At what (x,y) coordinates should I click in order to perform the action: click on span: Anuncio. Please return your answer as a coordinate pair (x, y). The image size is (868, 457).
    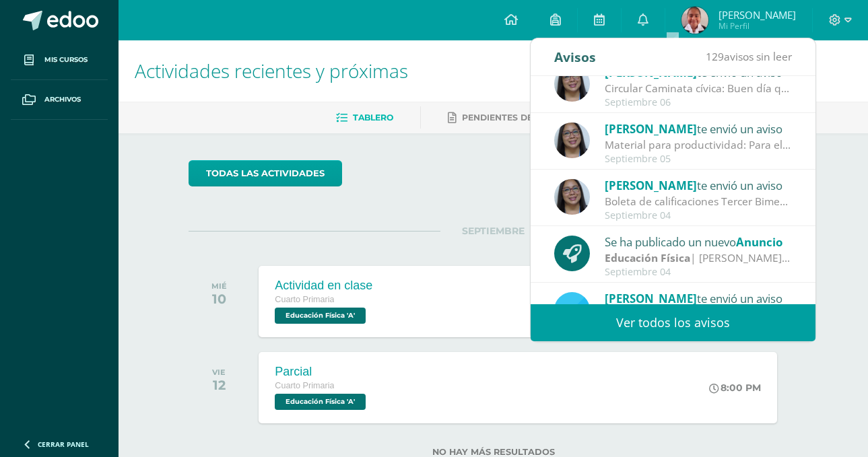
    Looking at the image, I should click on (758, 242).